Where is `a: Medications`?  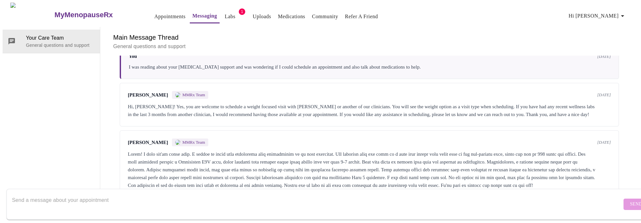
a: Medications is located at coordinates (292, 17).